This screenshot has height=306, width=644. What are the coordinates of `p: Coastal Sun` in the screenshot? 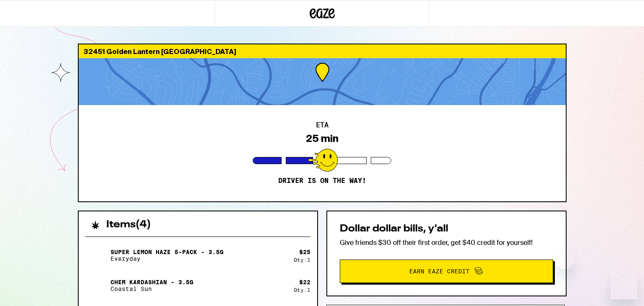 It's located at (152, 289).